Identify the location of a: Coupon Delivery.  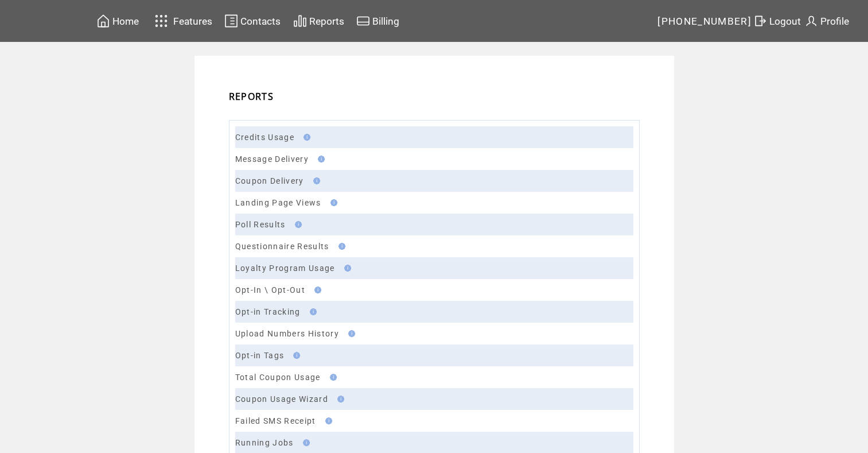
(269, 181).